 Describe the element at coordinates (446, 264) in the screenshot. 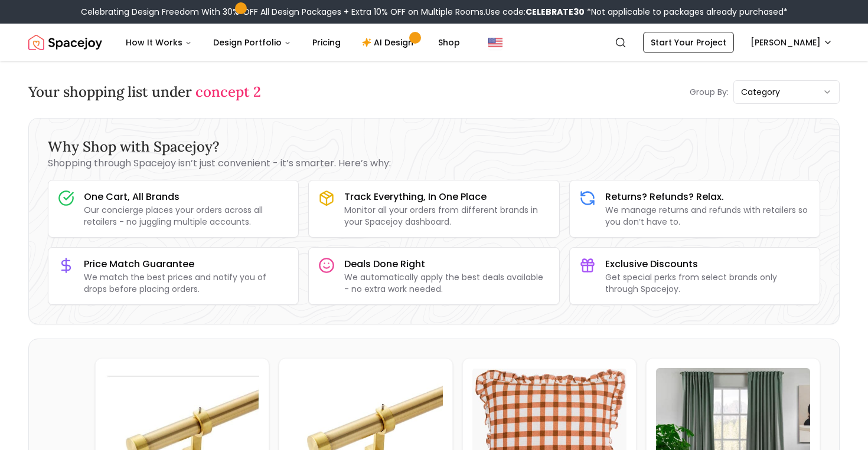

I see `h3: Deals Done Right` at that location.